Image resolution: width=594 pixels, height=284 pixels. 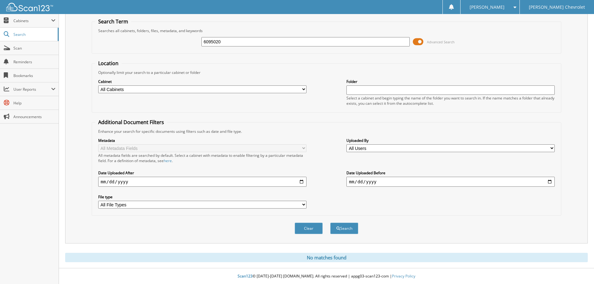 I want to click on legend: Additional Document Filters, so click(x=131, y=122).